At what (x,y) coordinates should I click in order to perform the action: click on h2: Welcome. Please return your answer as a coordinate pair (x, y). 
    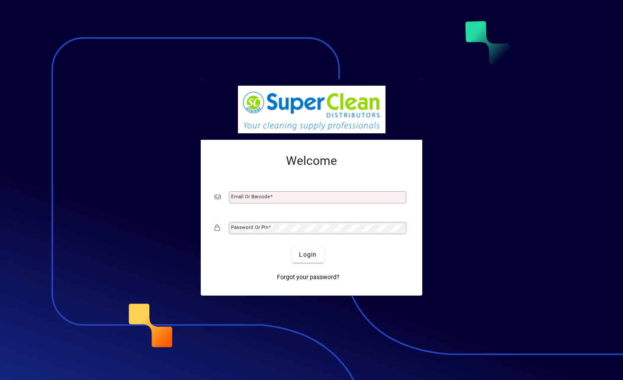
    Looking at the image, I should click on (312, 161).